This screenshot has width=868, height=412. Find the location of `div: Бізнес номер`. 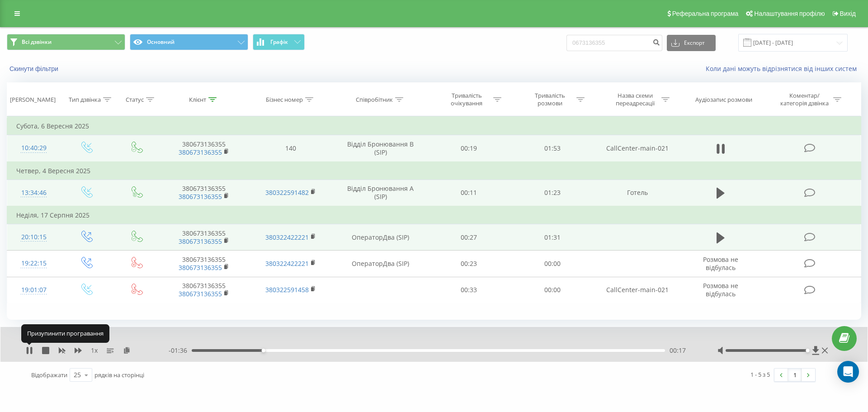

div: Бізнес номер is located at coordinates (284, 99).